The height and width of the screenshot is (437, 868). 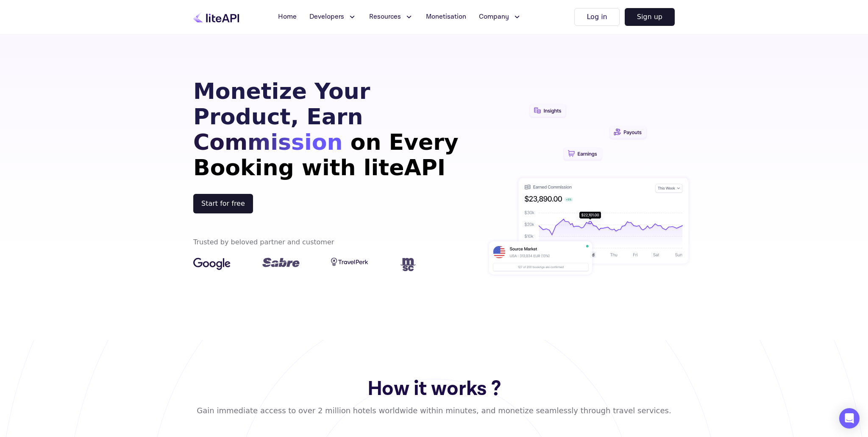 What do you see at coordinates (850, 419) in the screenshot?
I see `div: Open Intercom Messenger` at bounding box center [850, 419].